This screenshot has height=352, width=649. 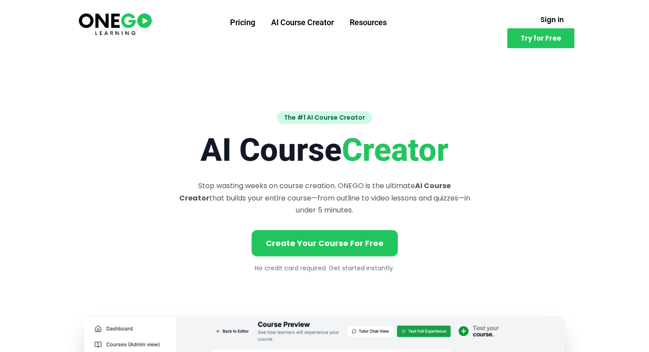 I want to click on a: Resources, so click(x=368, y=23).